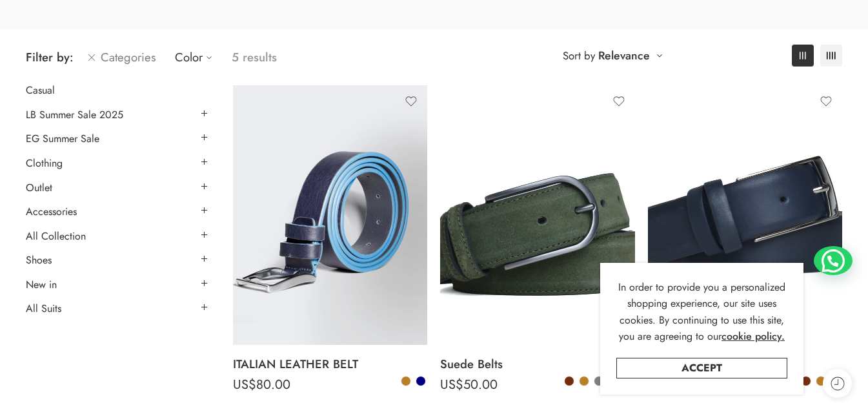 This screenshot has width=868, height=414. What do you see at coordinates (262, 384) in the screenshot?
I see `bdi: 80.00` at bounding box center [262, 384].